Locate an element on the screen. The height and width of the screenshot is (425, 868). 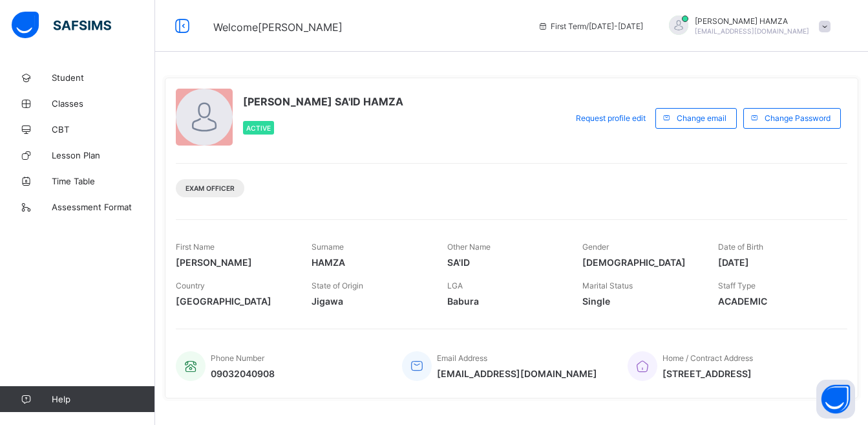
span: Request profile edit is located at coordinates (611, 117).